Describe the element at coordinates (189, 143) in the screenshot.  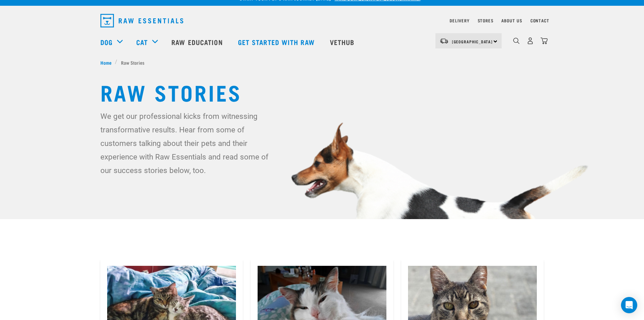
I see `p: We get our professional kicks from witnessing transformative results. Hear from some of customers...` at that location.